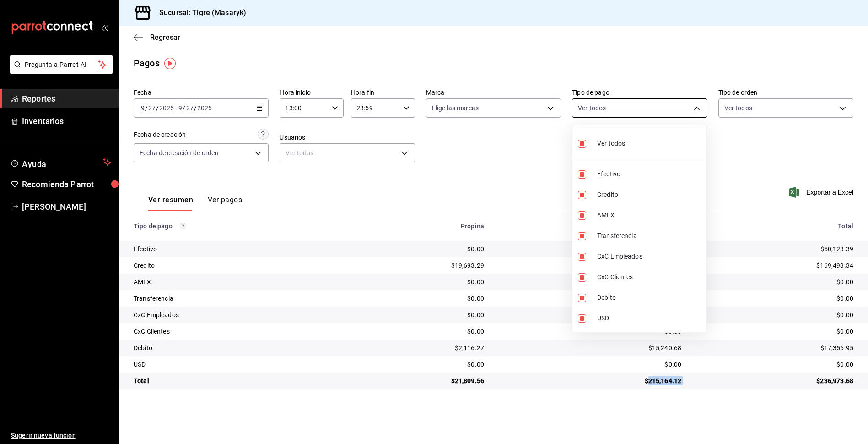  Describe the element at coordinates (650, 195) in the screenshot. I see `span: Credito` at that location.